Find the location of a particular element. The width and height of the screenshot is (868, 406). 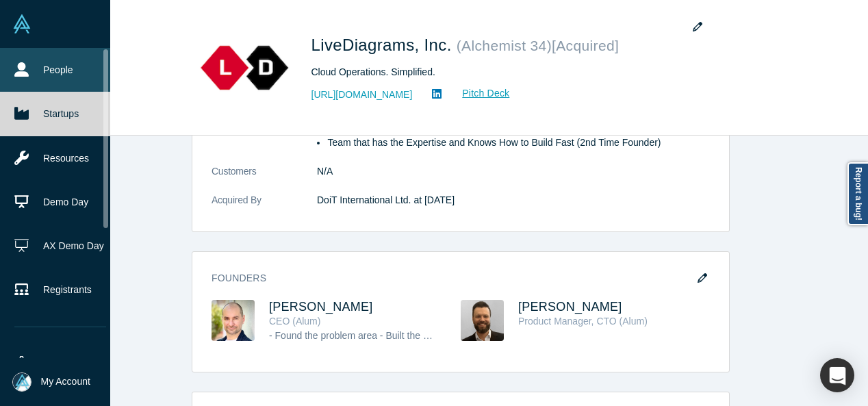

img: Andrew Lupersolsky's Profile Image is located at coordinates (233, 320).